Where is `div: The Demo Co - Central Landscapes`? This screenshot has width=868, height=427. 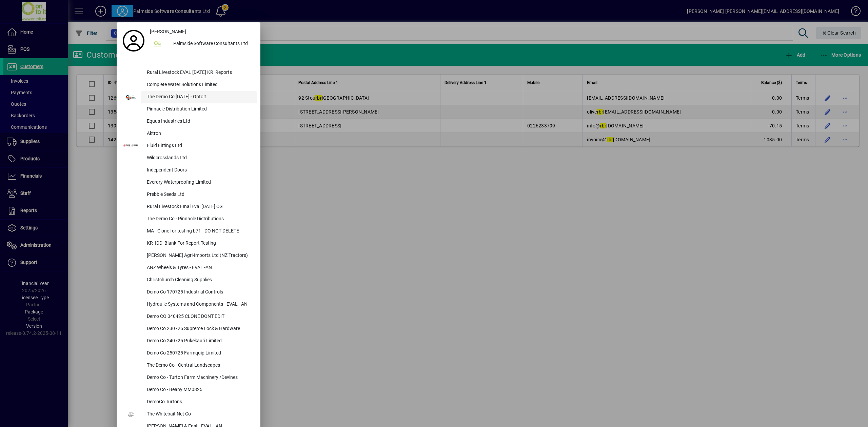
div: The Demo Co - Central Landscapes is located at coordinates (199, 366).